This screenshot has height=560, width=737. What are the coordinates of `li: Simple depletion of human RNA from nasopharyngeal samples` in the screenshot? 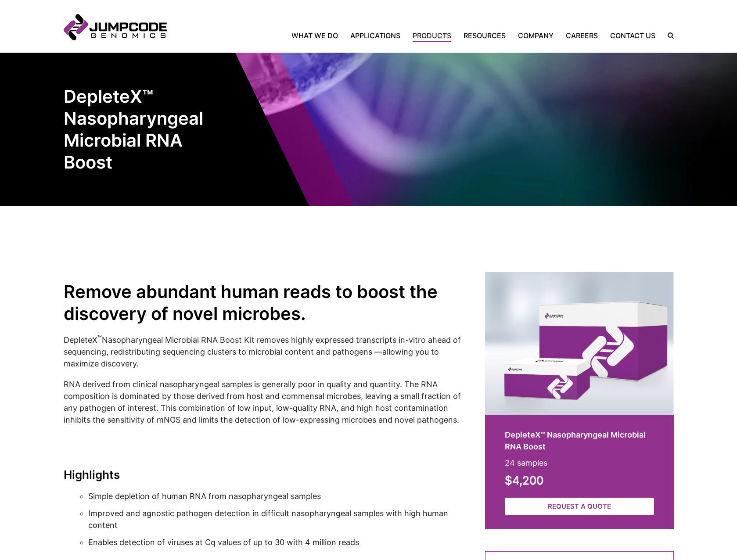 It's located at (276, 496).